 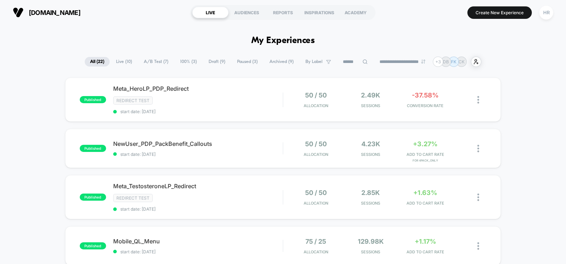 What do you see at coordinates (438, 62) in the screenshot?
I see `div: + 3` at bounding box center [438, 62].